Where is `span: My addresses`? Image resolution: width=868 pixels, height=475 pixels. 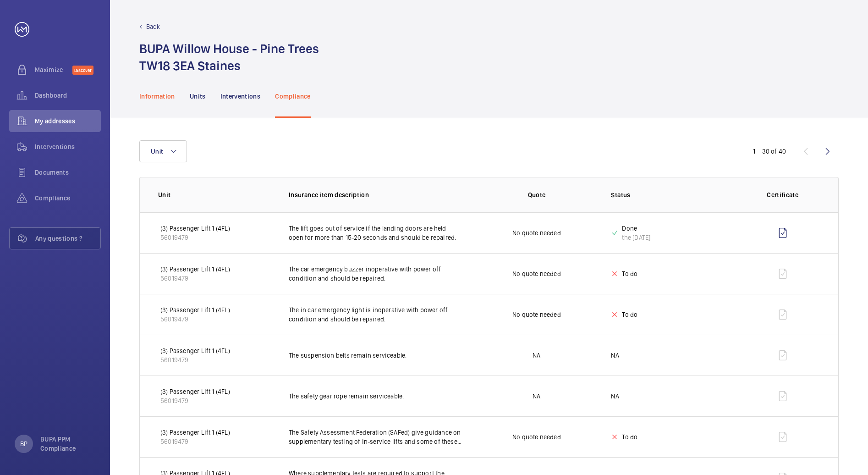
span: My addresses is located at coordinates (68, 121).